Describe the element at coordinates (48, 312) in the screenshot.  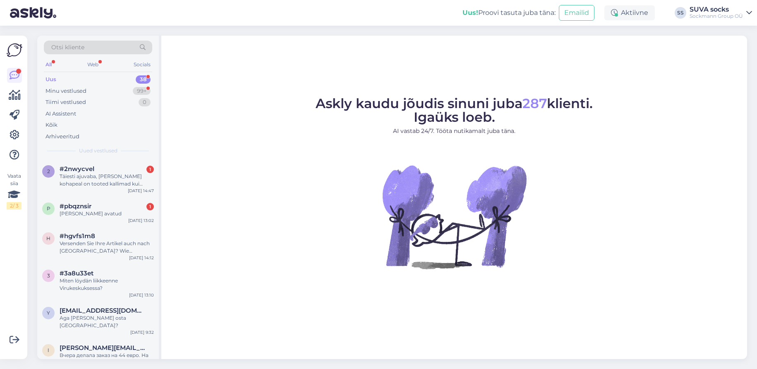
I see `span: y` at that location.